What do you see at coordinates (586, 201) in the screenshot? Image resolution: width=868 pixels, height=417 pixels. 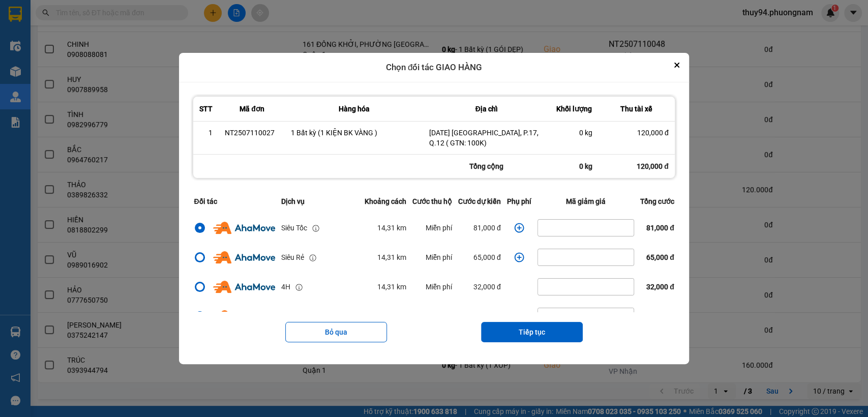 I see `th: Mã giảm giá` at bounding box center [586, 201].